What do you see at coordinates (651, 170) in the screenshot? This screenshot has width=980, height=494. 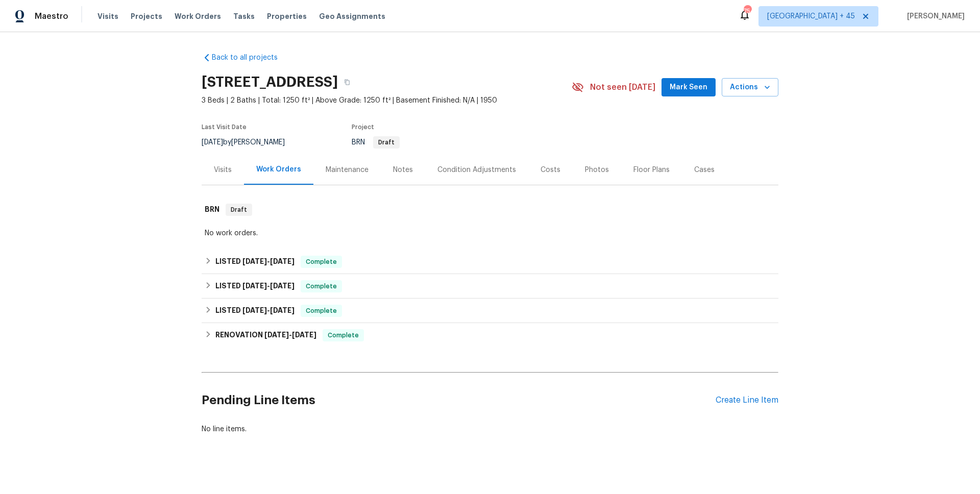 I see `div: Floor Plans` at bounding box center [651, 170].